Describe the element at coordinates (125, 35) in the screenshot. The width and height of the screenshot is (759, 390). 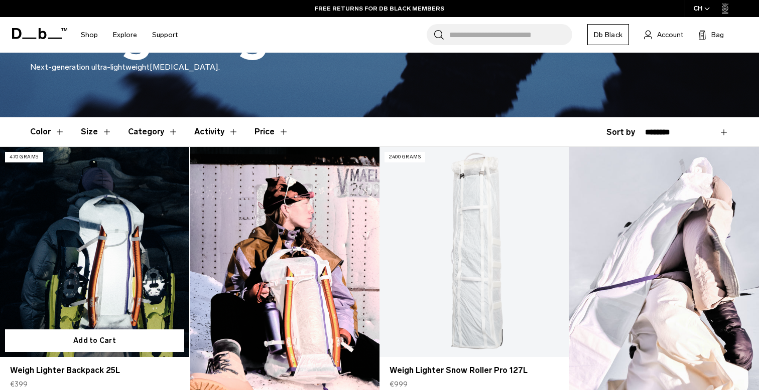
I see `a: Explore` at that location.